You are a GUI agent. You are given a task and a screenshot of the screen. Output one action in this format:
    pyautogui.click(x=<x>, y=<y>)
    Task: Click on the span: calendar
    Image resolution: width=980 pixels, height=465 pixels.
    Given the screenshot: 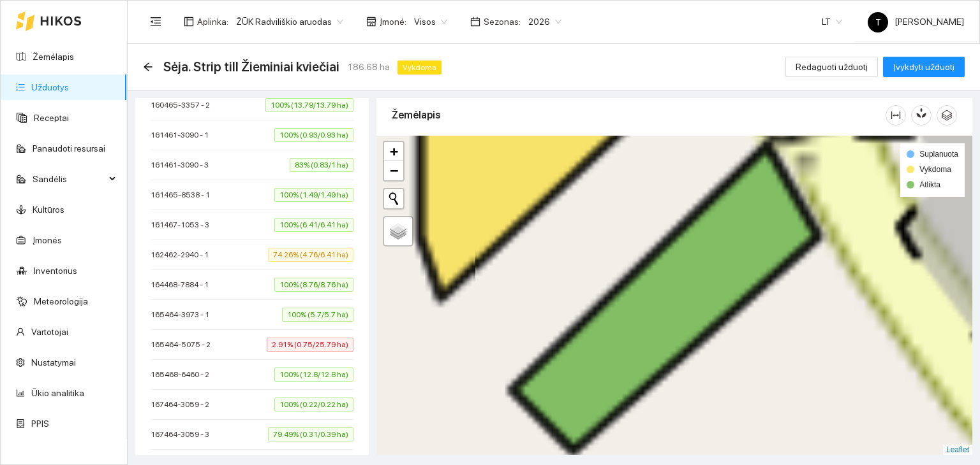 What is the action you would take?
    pyautogui.click(x=475, y=22)
    